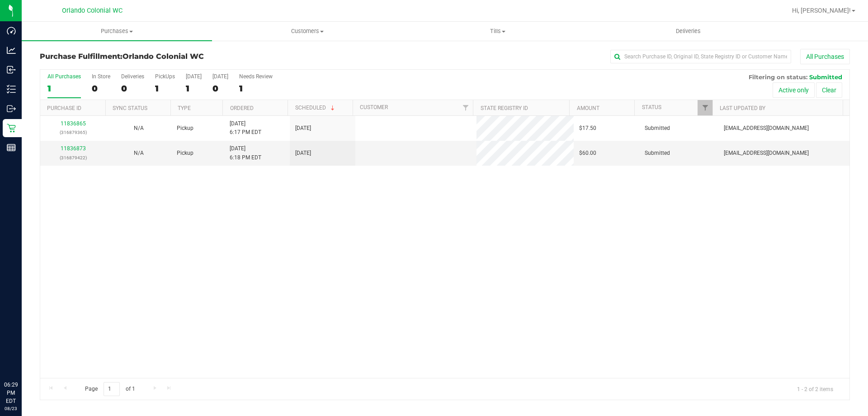 This screenshot has height=416, width=868. What do you see at coordinates (73, 148) in the screenshot?
I see `a: 11836873` at bounding box center [73, 148].